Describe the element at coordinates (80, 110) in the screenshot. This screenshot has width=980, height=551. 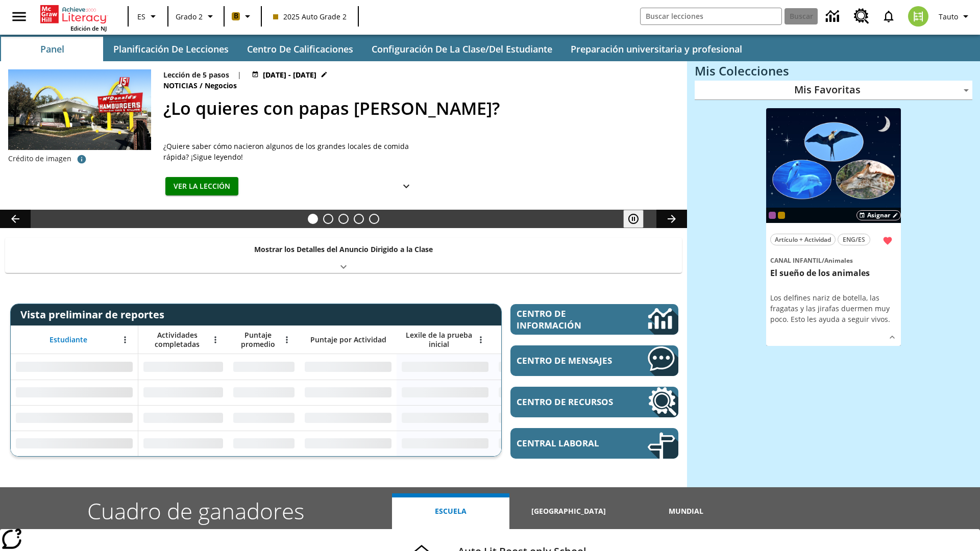
I see `img: Uno de los primeros locales de McDonald's, con el icónico letrero rojo y los arcos amarillos.` at that location.